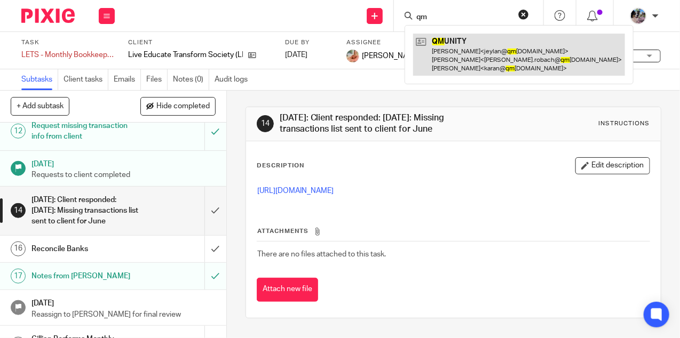 The width and height of the screenshot is (680, 338). What do you see at coordinates (68, 55) in the screenshot?
I see `div: LETS - Monthly Bookkeeping - June` at bounding box center [68, 55].